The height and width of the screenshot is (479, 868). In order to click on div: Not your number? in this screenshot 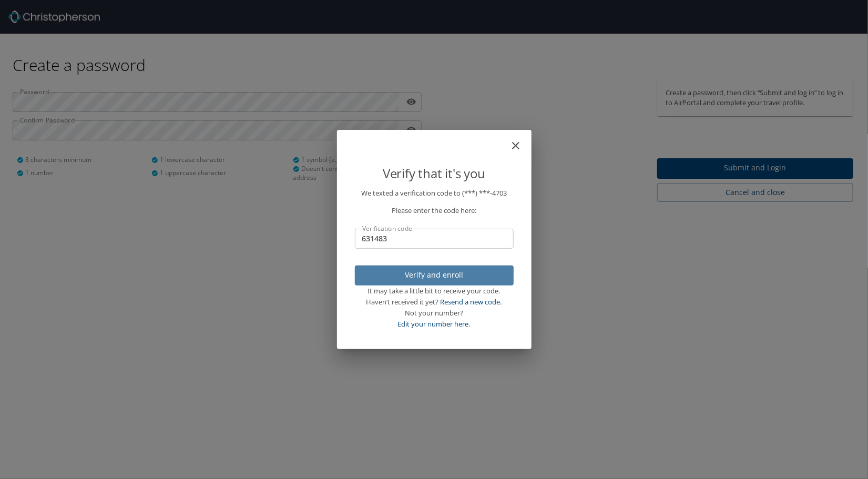, I will do `click(434, 313)`.